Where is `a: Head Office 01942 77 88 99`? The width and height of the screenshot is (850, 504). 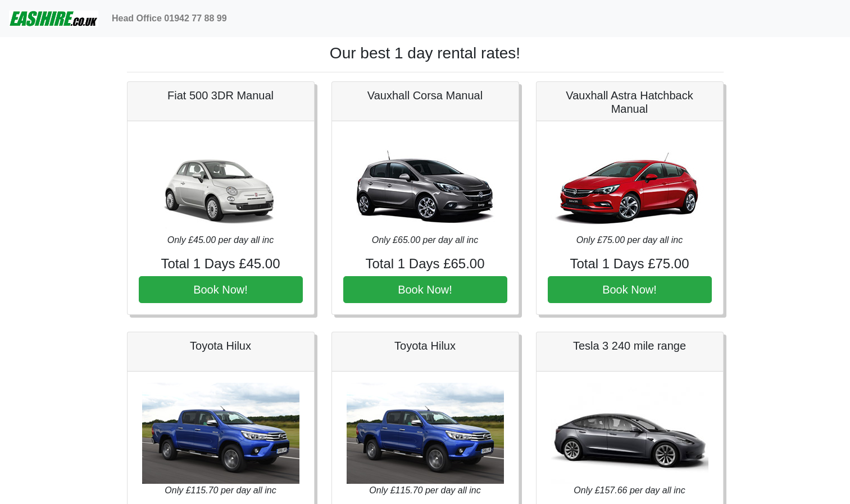
a: Head Office 01942 77 88 99 is located at coordinates (169, 19).